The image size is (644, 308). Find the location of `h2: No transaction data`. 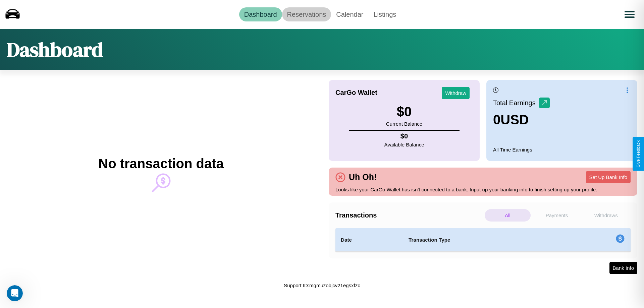

h2: No transaction data is located at coordinates (160, 163).